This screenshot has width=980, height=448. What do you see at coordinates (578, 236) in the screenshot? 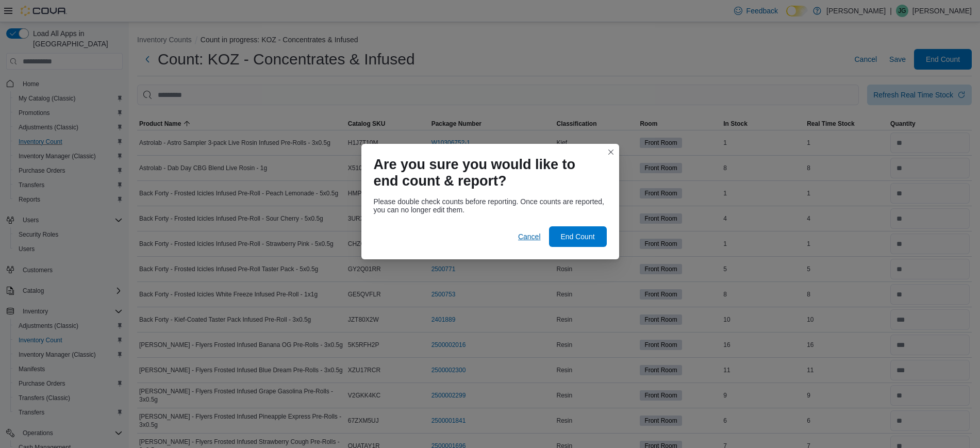
I see `span: End Count` at bounding box center [578, 236].